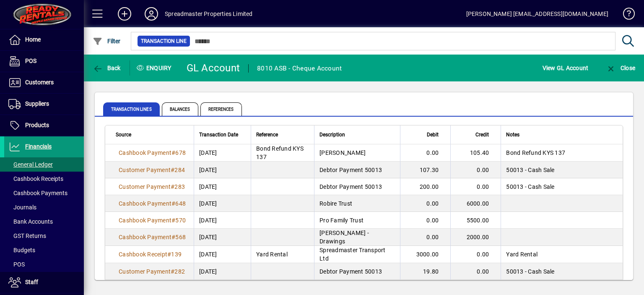 Image resolution: width=644 pixels, height=295 pixels. What do you see at coordinates (272, 254) in the screenshot?
I see `span: Yard Rental` at bounding box center [272, 254].